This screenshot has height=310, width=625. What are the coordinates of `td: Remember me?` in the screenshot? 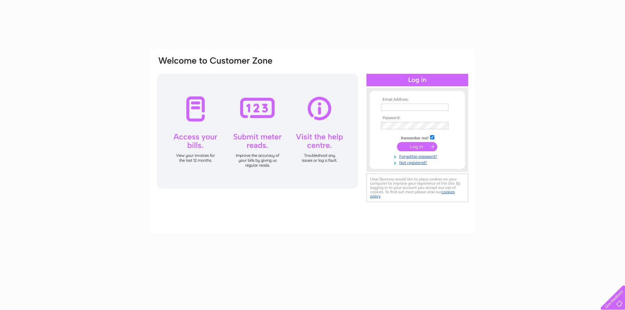 It's located at (417, 137).